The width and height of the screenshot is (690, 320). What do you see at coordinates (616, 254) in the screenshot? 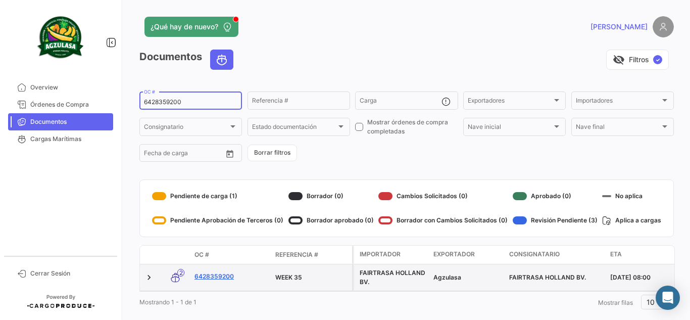
I see `span: ETA` at bounding box center [616, 254].